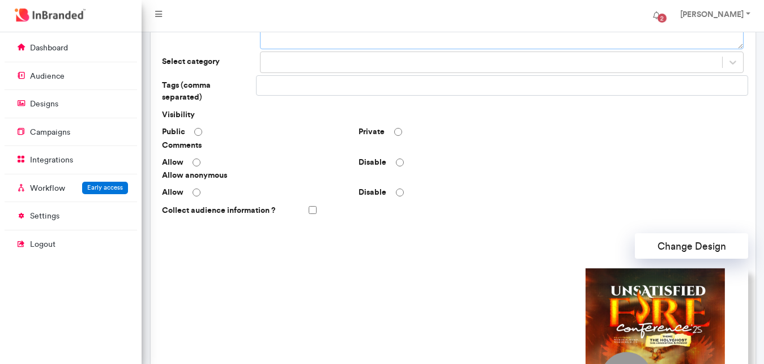  What do you see at coordinates (50, 15) in the screenshot?
I see `img: InBranded Logo` at bounding box center [50, 15].